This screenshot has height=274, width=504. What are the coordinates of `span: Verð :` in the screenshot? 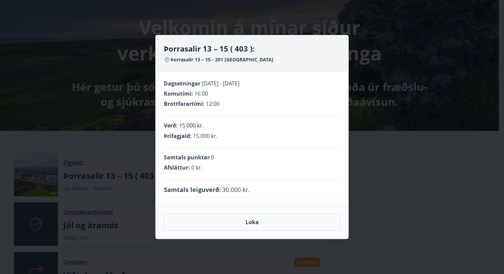 It's located at (170, 125).